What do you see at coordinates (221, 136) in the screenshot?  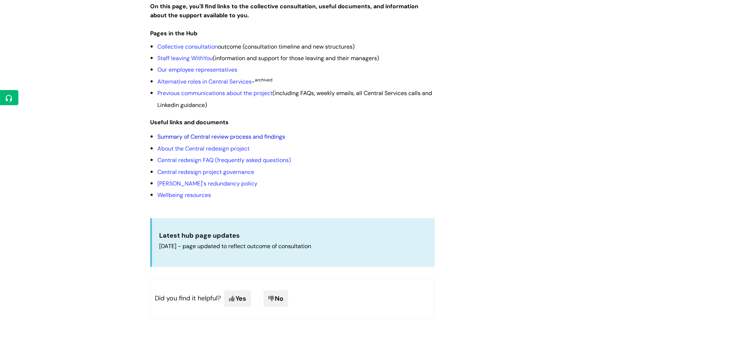 I see `a: Summary of Central review process and findings` at bounding box center [221, 136].